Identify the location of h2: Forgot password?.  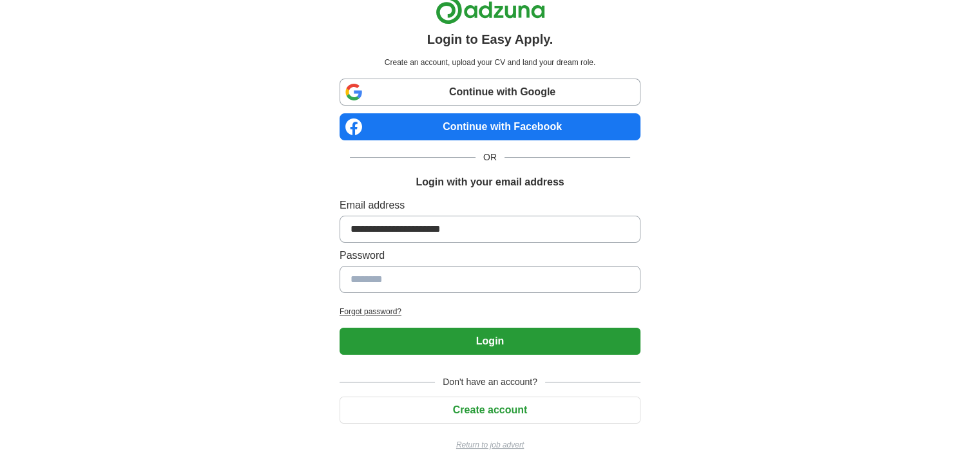
(490, 311).